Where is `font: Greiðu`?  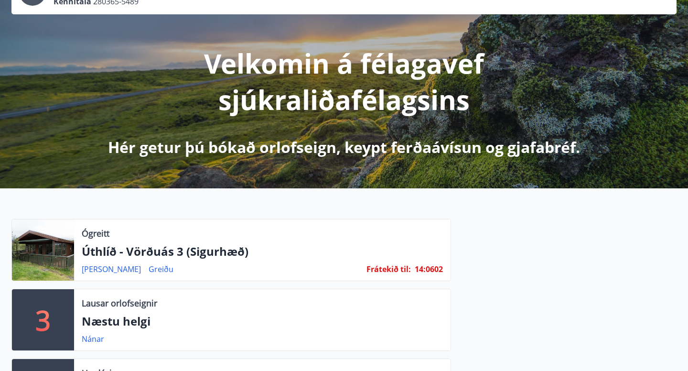 font: Greiðu is located at coordinates (161, 269).